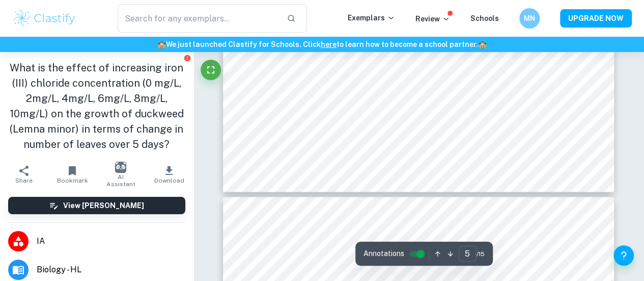 Image resolution: width=644 pixels, height=281 pixels. I want to click on button: Fullscreen, so click(211, 70).